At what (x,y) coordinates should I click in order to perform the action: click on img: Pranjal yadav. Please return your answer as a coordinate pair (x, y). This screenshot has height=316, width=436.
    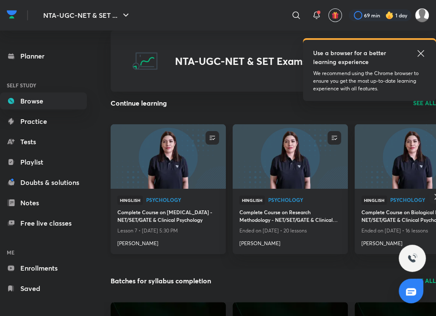
    Looking at the image, I should click on (422, 15).